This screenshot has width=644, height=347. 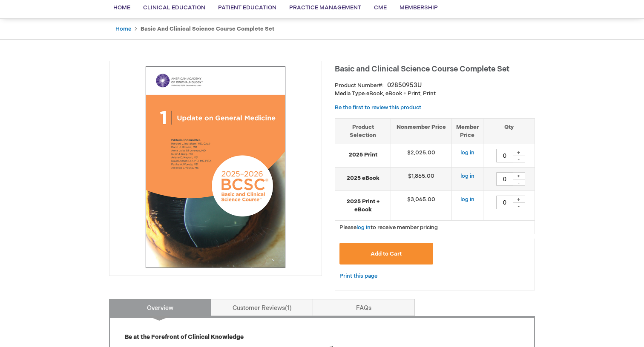 What do you see at coordinates (364, 308) in the screenshot?
I see `a: FAQs` at bounding box center [364, 308].